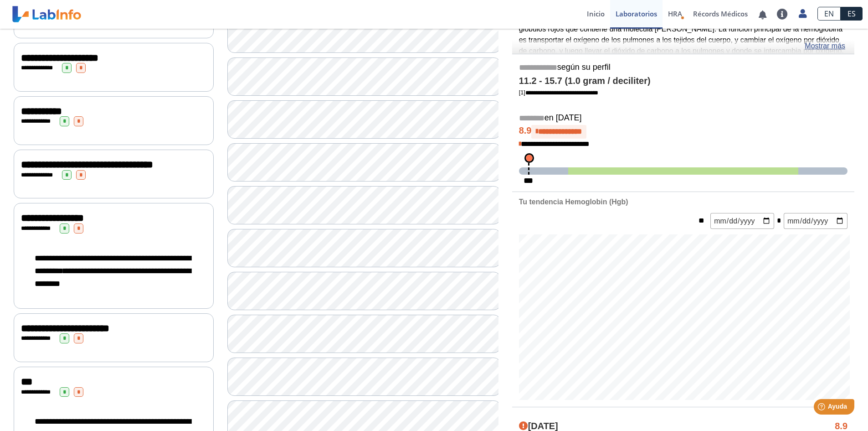 The height and width of the screenshot is (431, 868). I want to click on a: Mostrar más, so click(825, 46).